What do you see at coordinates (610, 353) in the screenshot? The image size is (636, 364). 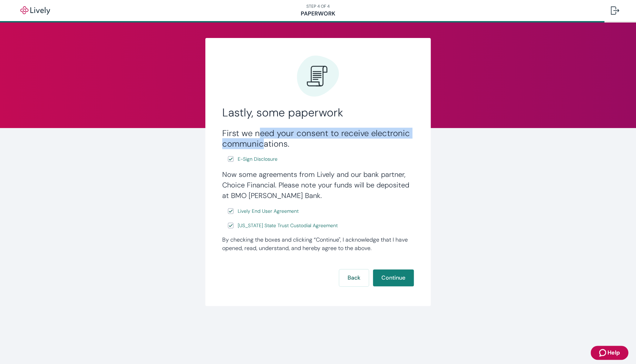 I see `button: Zendesk support iconHelp` at bounding box center [610, 353].